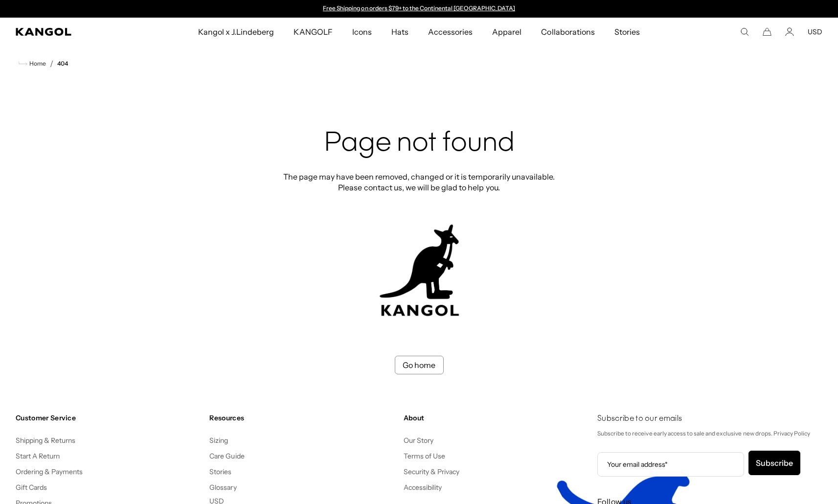 The height and width of the screenshot is (504, 838). I want to click on div: 1 of 2, so click(419, 9).